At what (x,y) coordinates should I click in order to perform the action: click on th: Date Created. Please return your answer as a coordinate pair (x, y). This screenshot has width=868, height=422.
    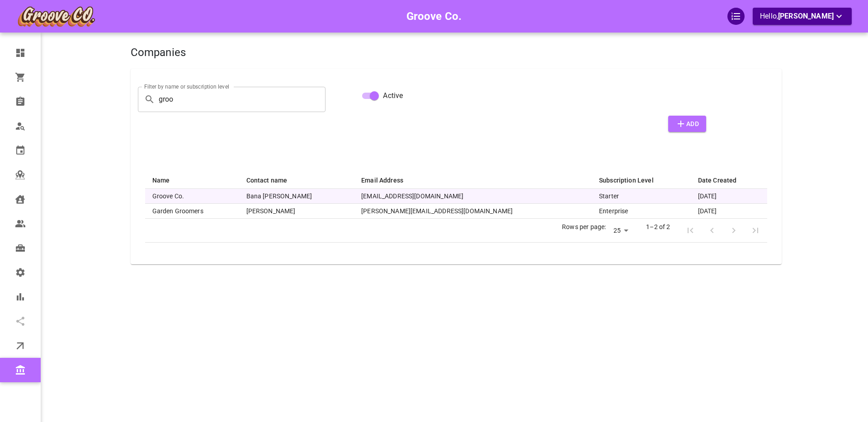
    Looking at the image, I should click on (729, 180).